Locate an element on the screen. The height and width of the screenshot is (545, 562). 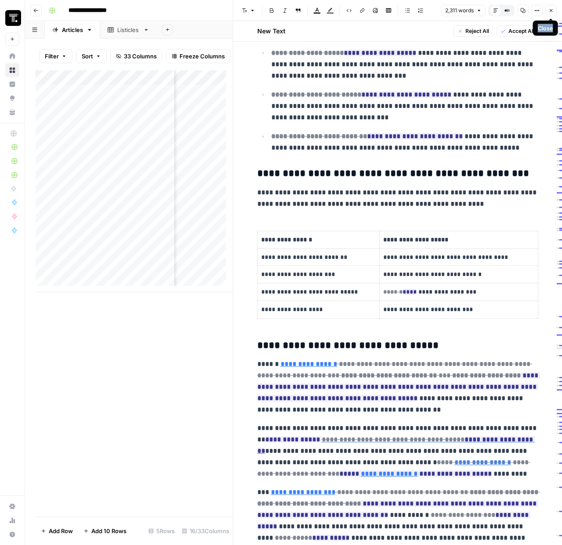
a: Insights is located at coordinates (12, 84).